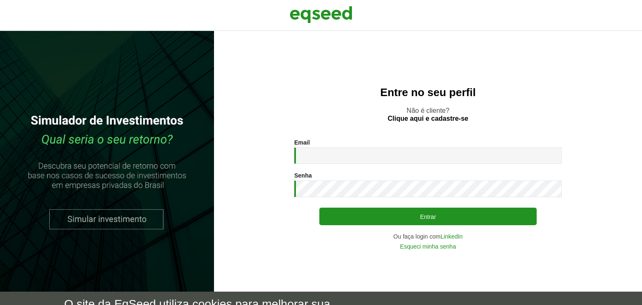 This screenshot has height=305, width=642. Describe the element at coordinates (428, 115) in the screenshot. I see `p: Não é cliente?` at that location.